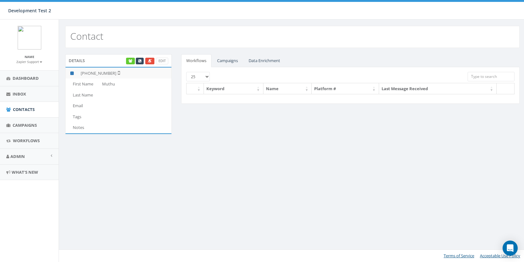 The width and height of the screenshot is (524, 262). I want to click on span: Inbox, so click(19, 94).